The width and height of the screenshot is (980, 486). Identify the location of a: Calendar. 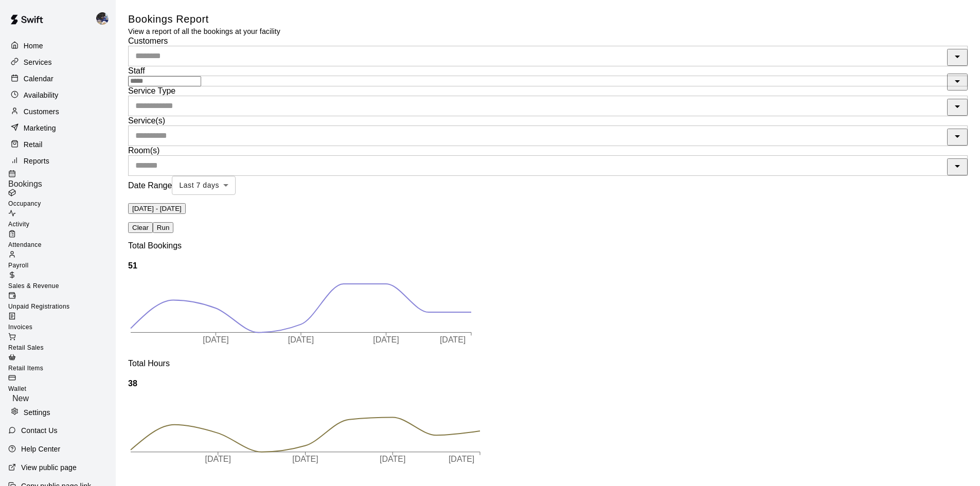
(57, 79).